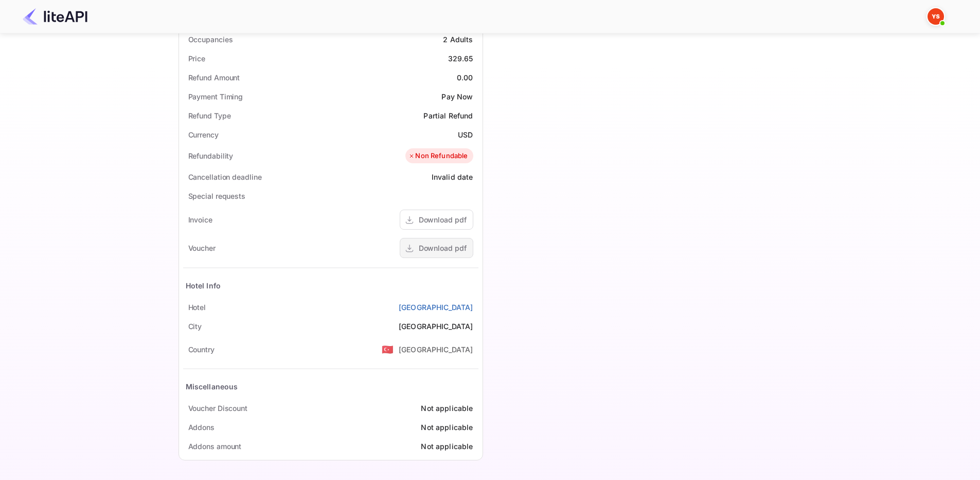  Describe the element at coordinates (935, 17) in the screenshot. I see `img: Yandex Support` at that location.